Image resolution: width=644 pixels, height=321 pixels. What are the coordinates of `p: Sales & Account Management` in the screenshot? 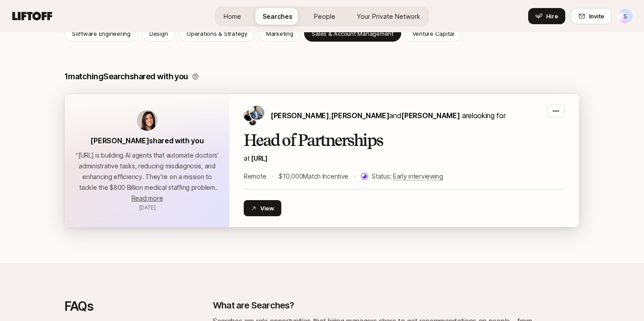 It's located at (352, 34).